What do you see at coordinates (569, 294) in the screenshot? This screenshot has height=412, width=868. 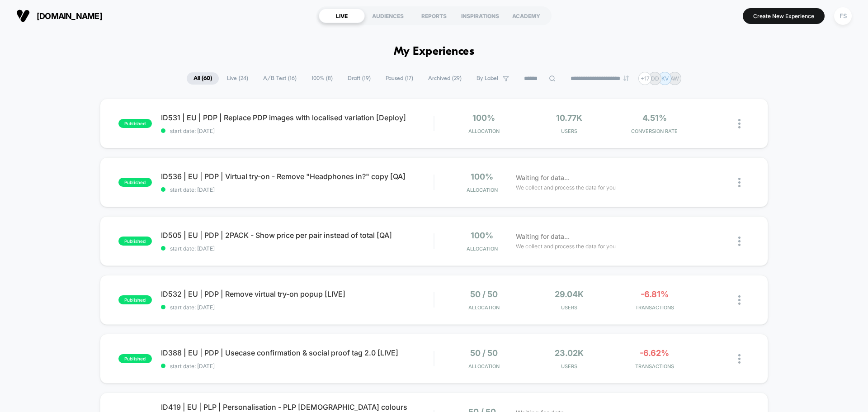 I see `span: 29.04k` at bounding box center [569, 294].